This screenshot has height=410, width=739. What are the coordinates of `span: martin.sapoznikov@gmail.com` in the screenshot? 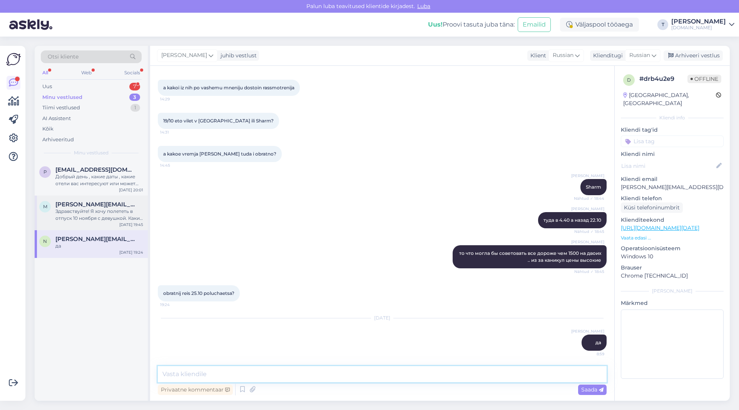 It's located at (95, 204).